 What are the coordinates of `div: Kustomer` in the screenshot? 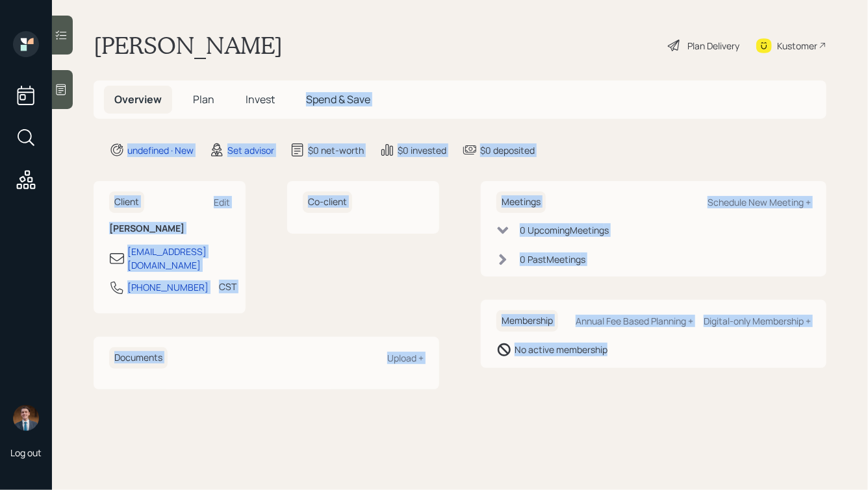 It's located at (797, 46).